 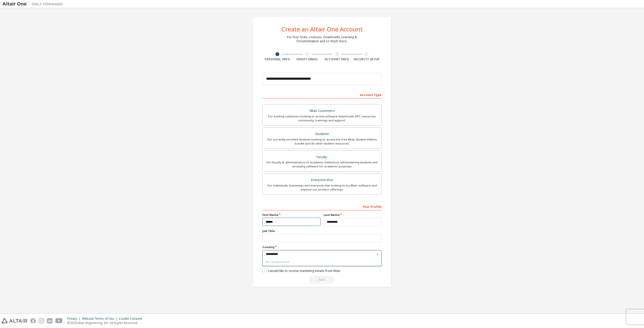 I want to click on div: Cookie Consent, so click(x=132, y=319).